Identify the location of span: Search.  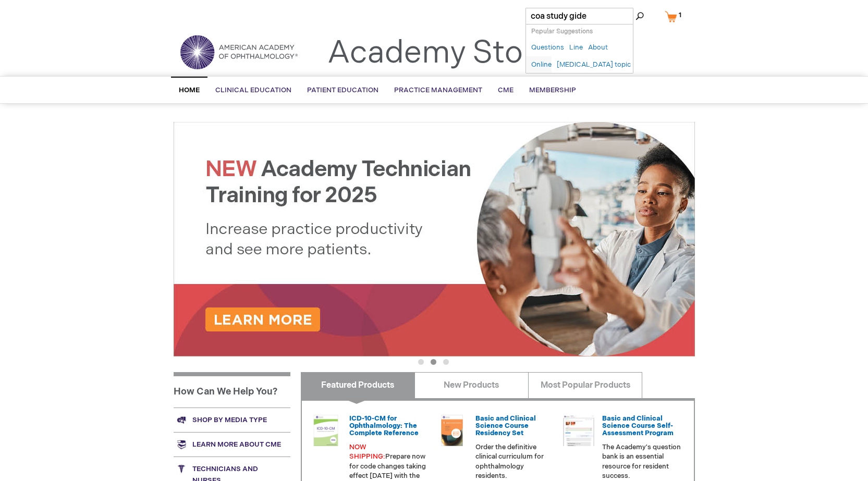
(628, 16).